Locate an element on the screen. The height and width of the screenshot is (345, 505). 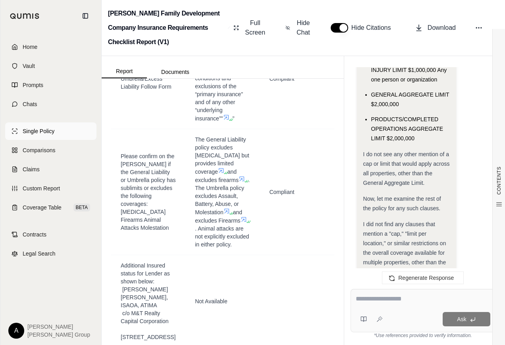
button: Report is located at coordinates (124, 72).